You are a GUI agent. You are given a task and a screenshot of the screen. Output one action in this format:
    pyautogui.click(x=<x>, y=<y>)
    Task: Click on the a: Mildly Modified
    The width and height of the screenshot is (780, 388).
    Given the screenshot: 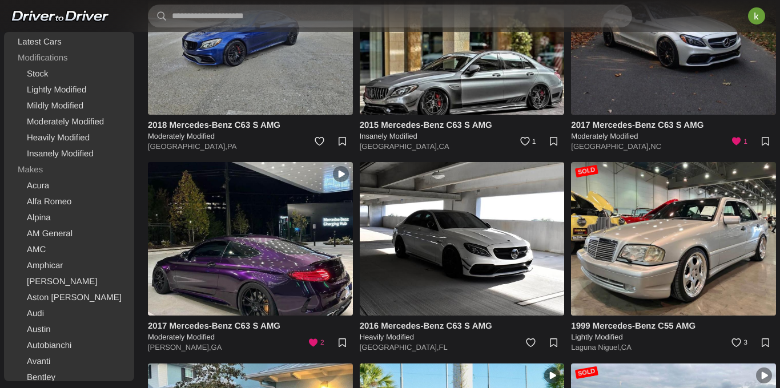 What is the action you would take?
    pyautogui.click(x=69, y=106)
    